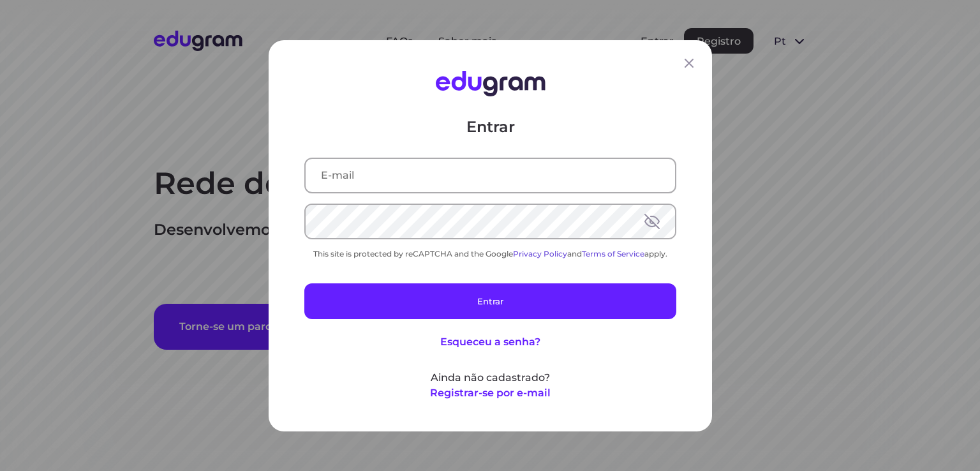  Describe the element at coordinates (490, 392) in the screenshot. I see `button: Registrar-se por e-mail` at that location.